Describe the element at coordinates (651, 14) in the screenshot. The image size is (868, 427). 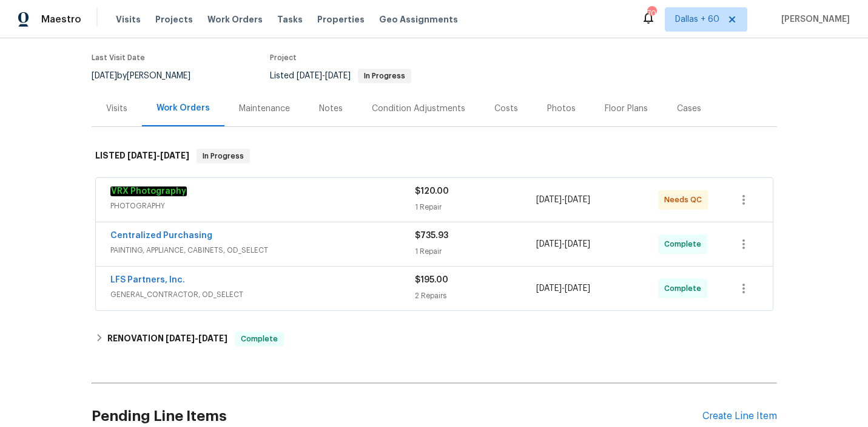
I see `div: 701` at that location.